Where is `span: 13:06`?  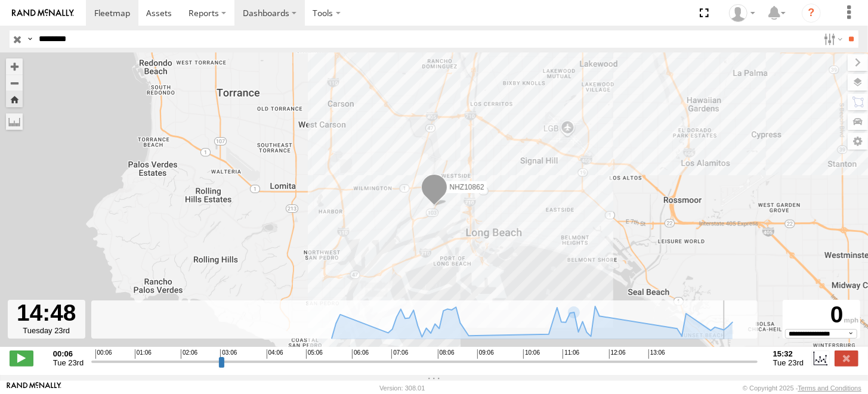
span: 13:06 is located at coordinates (657, 354).